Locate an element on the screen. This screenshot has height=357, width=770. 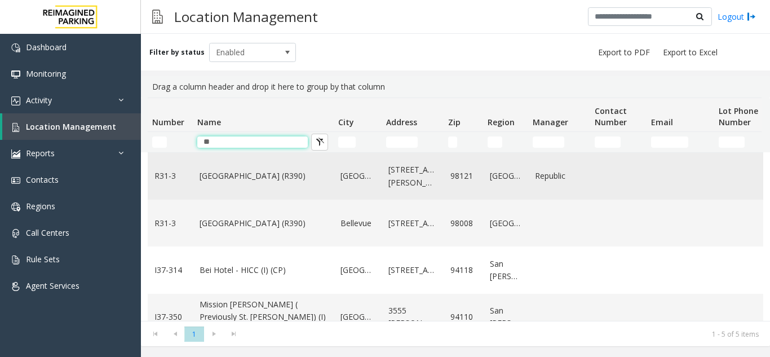
a: 94110 is located at coordinates (463, 317).